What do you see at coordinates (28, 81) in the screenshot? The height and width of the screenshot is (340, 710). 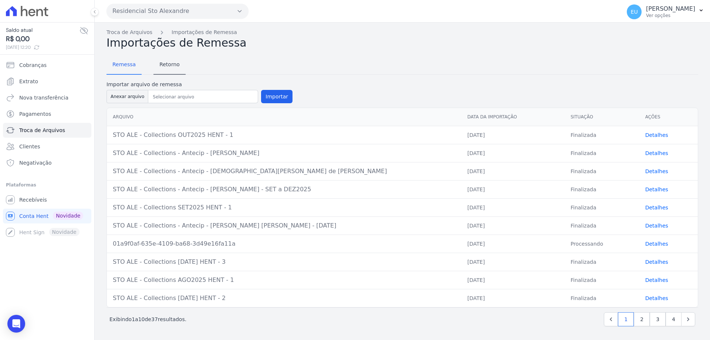 I see `span: Extrato` at bounding box center [28, 81].